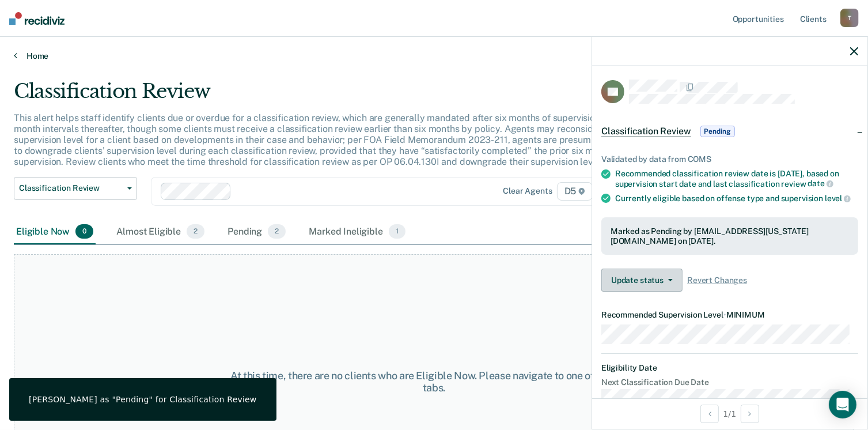 Image resolution: width=868 pixels, height=430 pixels. Describe the element at coordinates (730, 413) in the screenshot. I see `div: 1 / 1` at that location.